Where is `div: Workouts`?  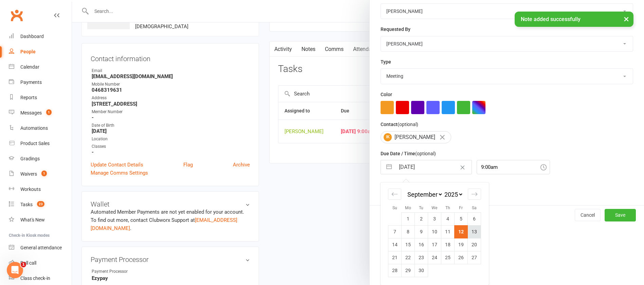 div: Workouts is located at coordinates (31, 189).